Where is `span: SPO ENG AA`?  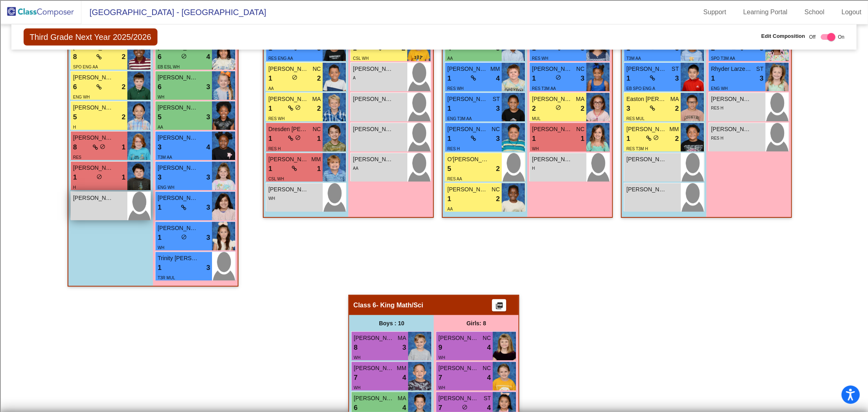 span: SPO ENG AA is located at coordinates (85, 67).